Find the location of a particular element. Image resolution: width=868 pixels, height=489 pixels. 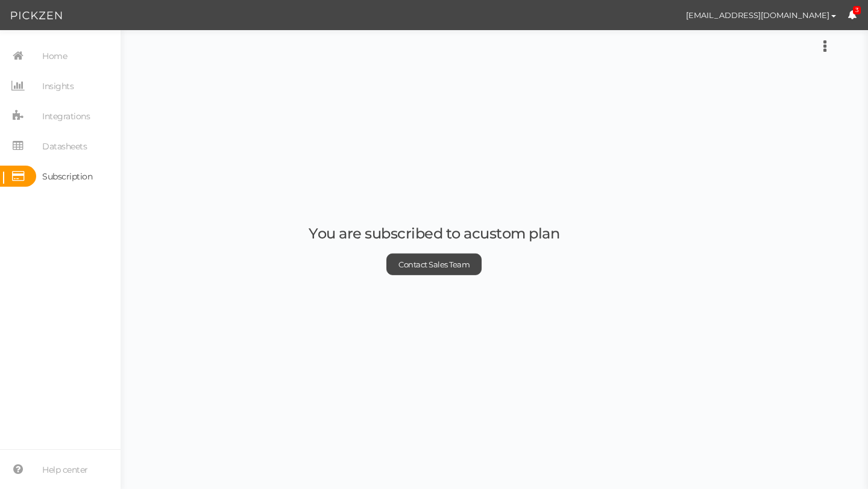

b: custom plan is located at coordinates (516, 233).